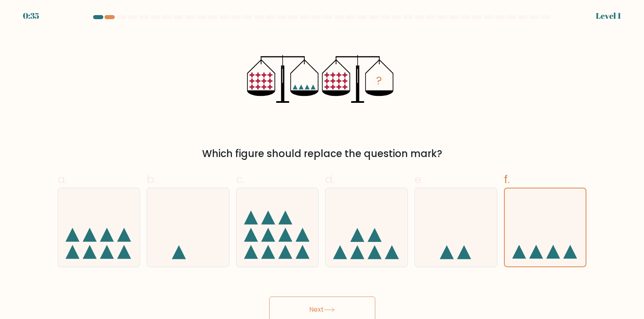 The image size is (644, 319). What do you see at coordinates (151, 179) in the screenshot?
I see `span: b.` at bounding box center [151, 179].